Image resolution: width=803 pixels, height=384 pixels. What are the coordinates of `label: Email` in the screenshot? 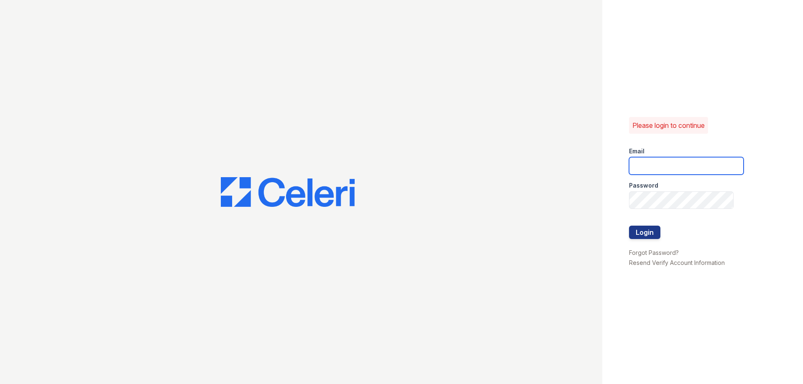 It's located at (636, 151).